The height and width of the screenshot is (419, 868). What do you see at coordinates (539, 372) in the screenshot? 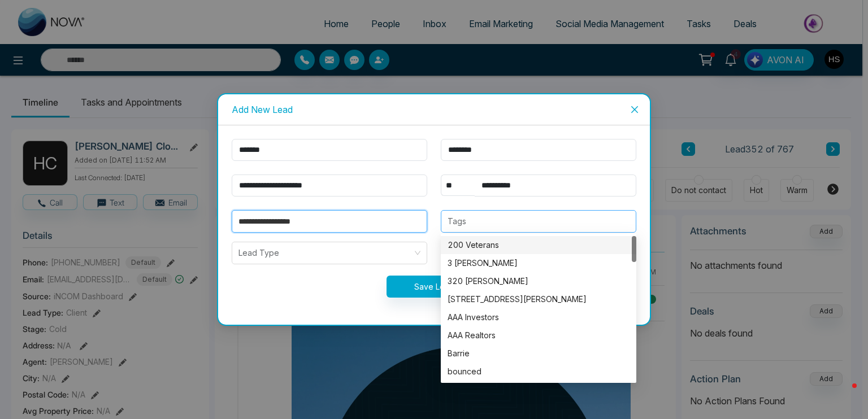
I see `div: bounced` at bounding box center [539, 372].